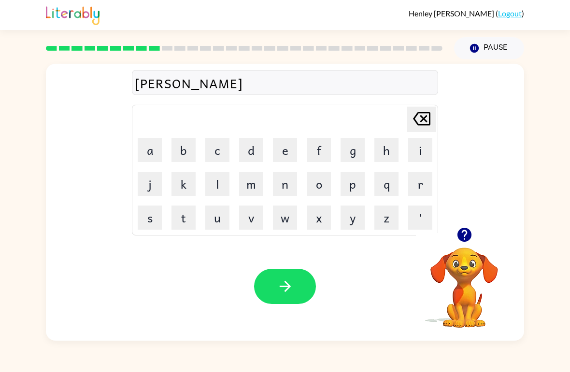 This screenshot has height=372, width=570. I want to click on button: w, so click(285, 218).